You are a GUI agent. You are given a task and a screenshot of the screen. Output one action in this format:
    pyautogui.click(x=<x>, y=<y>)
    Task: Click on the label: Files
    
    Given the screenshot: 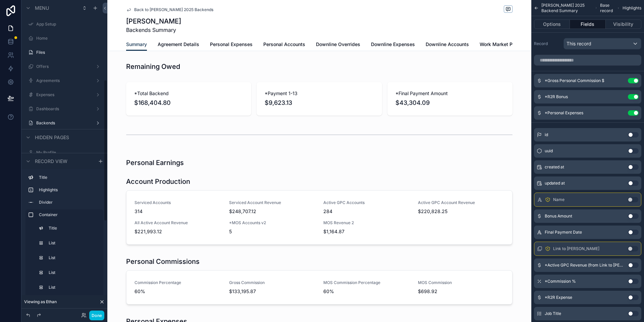 What is the action you would take?
    pyautogui.click(x=68, y=52)
    